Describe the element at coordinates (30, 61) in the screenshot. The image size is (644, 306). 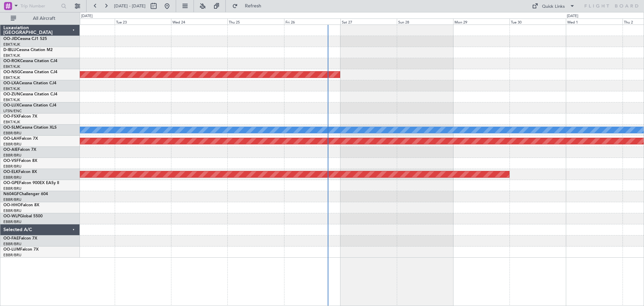
I see `a: OO-ROKCessna Citation CJ4` at that location.